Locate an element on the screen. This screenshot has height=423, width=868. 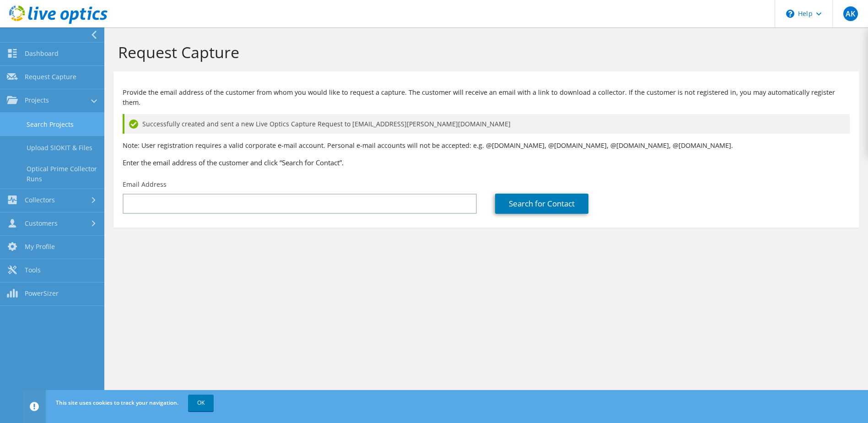
label: Email Address is located at coordinates (145, 184).